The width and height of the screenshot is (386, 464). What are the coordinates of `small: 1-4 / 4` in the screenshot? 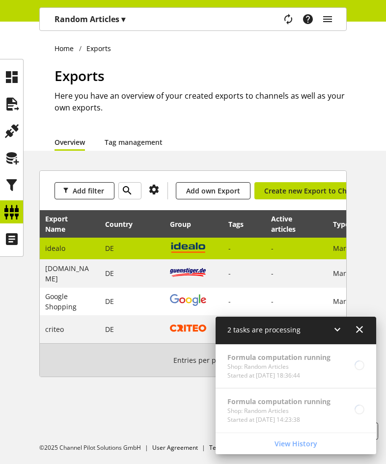 It's located at (230, 360).